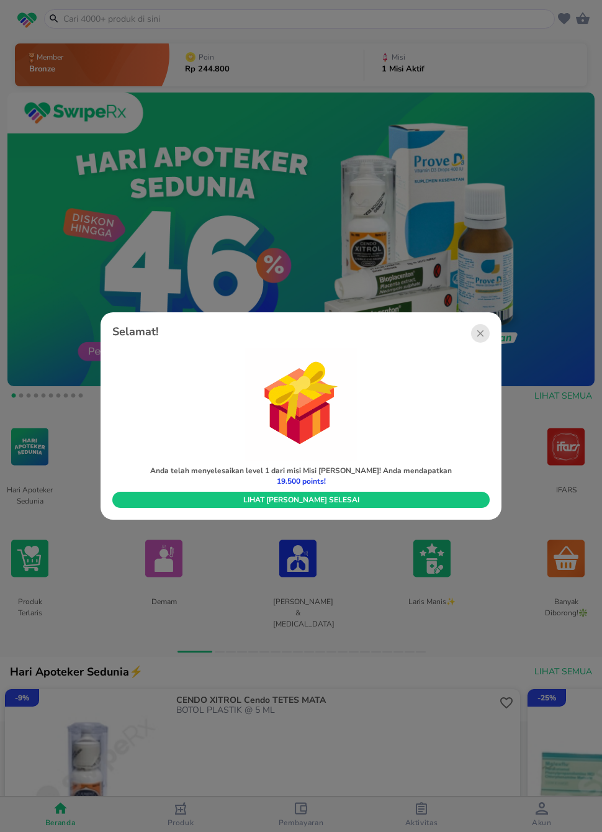  I want to click on img: mission-gift, so click(301, 404).